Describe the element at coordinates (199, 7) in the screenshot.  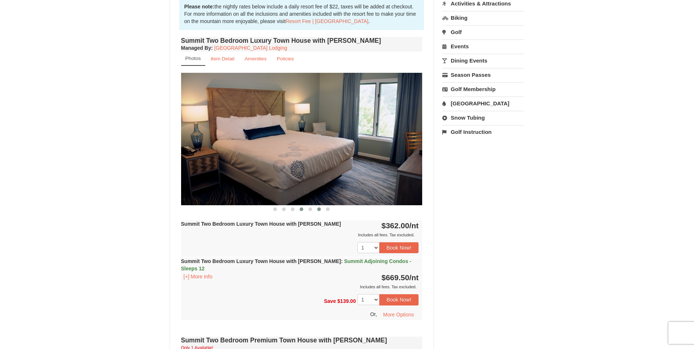
I see `strong: Please note:` at that location.